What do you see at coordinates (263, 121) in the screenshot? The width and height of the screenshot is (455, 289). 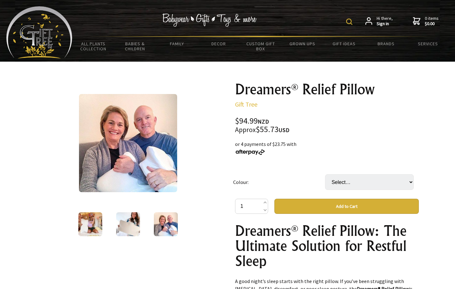 I see `span: NZD` at bounding box center [263, 121].